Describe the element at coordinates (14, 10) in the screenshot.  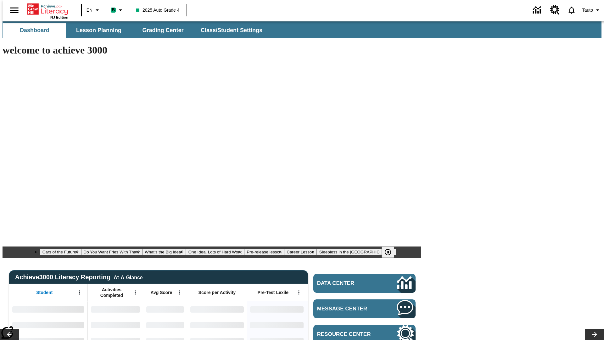
I see `button: Open side menu` at that location.